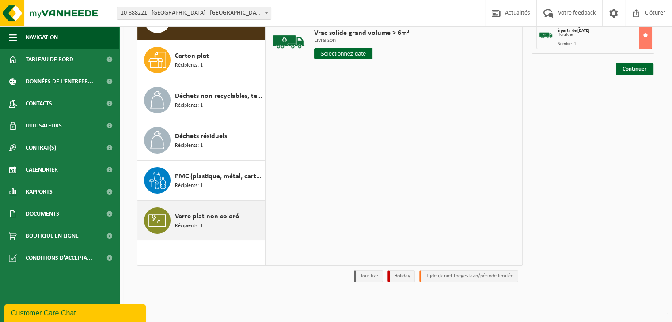 The width and height of the screenshot is (672, 322). Describe the element at coordinates (207, 217) in the screenshot. I see `span: Verre plat non coloré` at that location.